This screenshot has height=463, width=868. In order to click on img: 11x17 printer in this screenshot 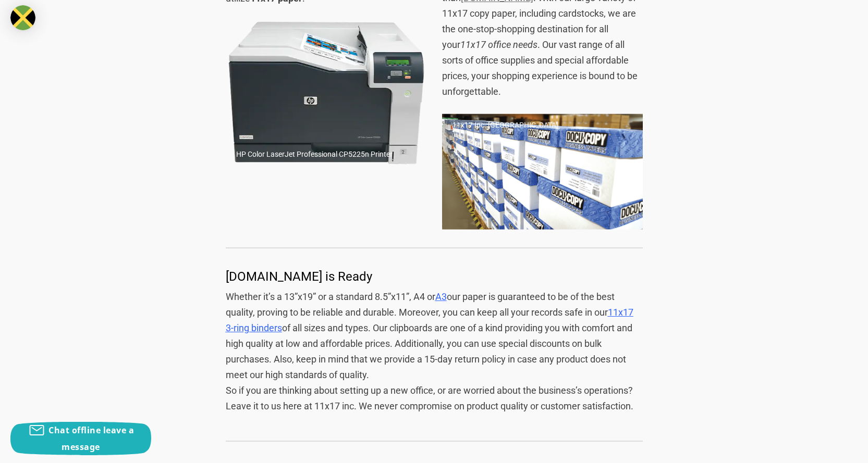, I will do `click(326, 93)`.